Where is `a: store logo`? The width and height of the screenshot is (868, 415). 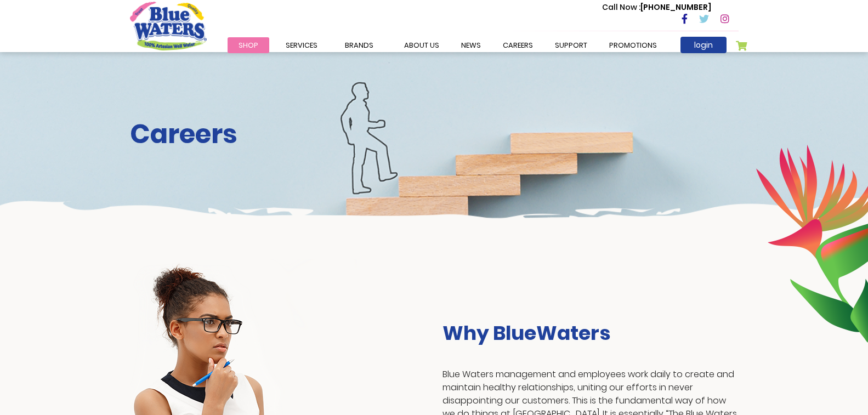 a: store logo is located at coordinates (168, 26).